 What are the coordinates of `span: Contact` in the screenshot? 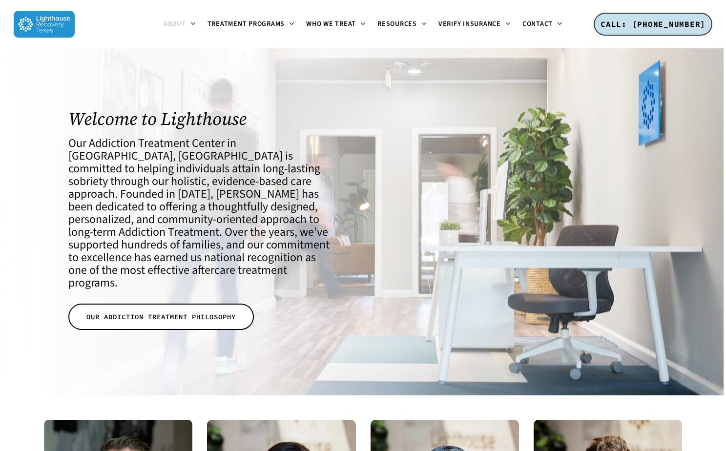 It's located at (538, 24).